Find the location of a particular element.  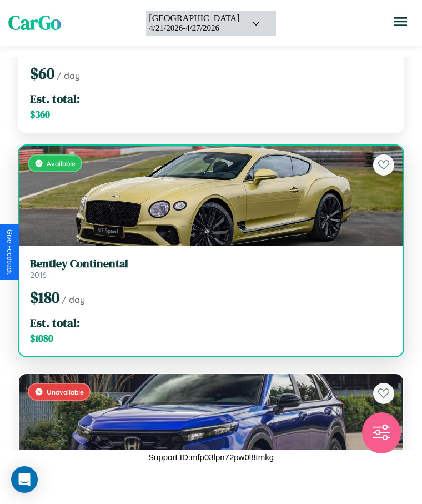

span: CarGo is located at coordinates (34, 23).